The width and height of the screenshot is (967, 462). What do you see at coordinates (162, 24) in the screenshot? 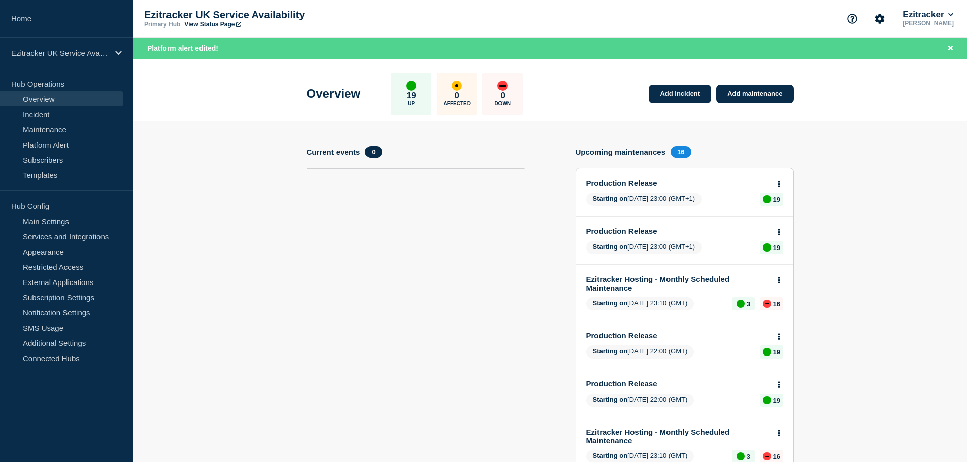
I see `p: Primary Hub` at bounding box center [162, 24].